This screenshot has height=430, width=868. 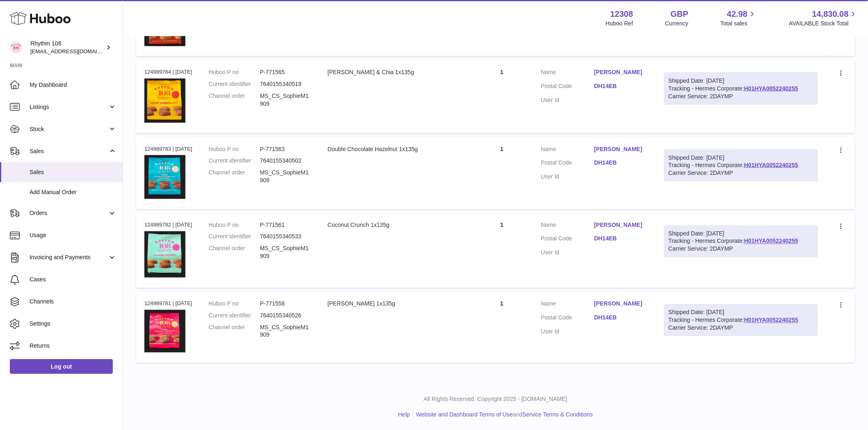 I want to click on div: Rhythm 108, so click(x=67, y=47).